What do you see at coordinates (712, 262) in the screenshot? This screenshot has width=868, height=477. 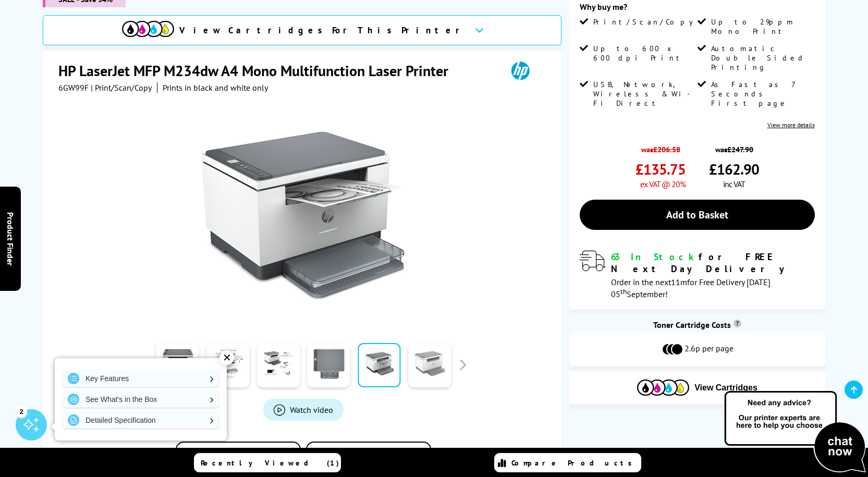 I see `div: for FREE Next Day Delivery` at bounding box center [712, 262].